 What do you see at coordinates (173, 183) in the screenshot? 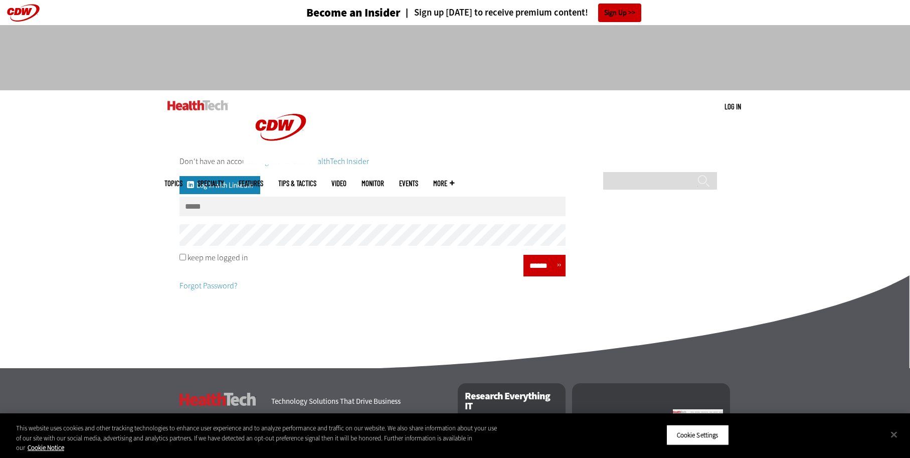
I see `span: Topics` at bounding box center [173, 183].